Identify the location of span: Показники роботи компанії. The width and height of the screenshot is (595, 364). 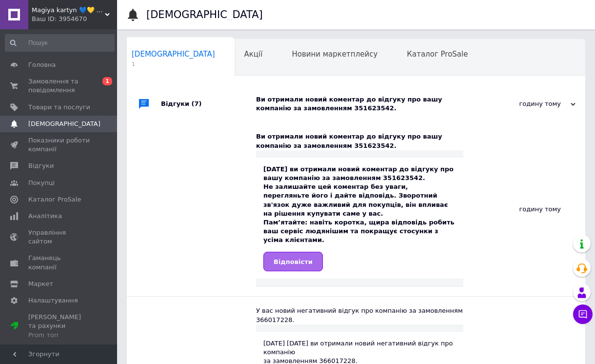
(59, 145).